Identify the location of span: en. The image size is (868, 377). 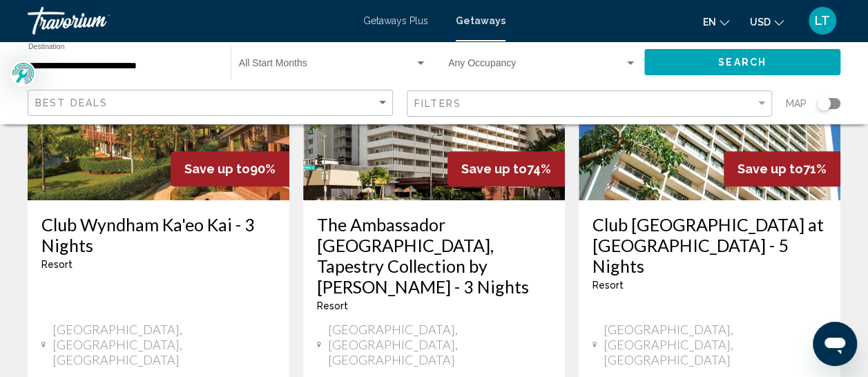
(709, 22).